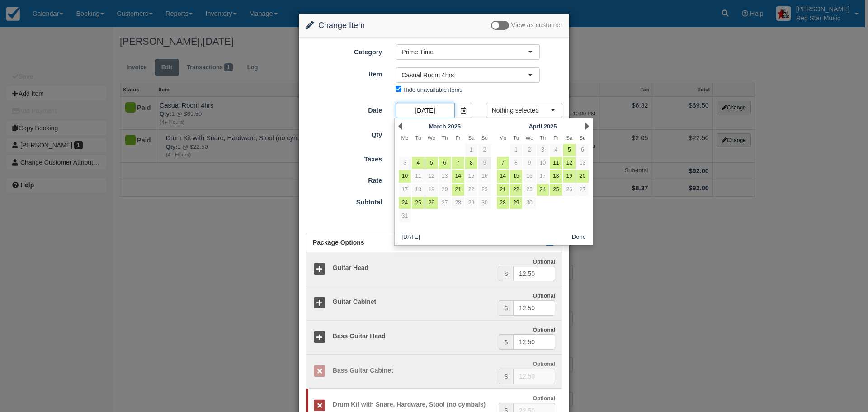 The width and height of the screenshot is (868, 412). I want to click on label: Subtotal, so click(344, 201).